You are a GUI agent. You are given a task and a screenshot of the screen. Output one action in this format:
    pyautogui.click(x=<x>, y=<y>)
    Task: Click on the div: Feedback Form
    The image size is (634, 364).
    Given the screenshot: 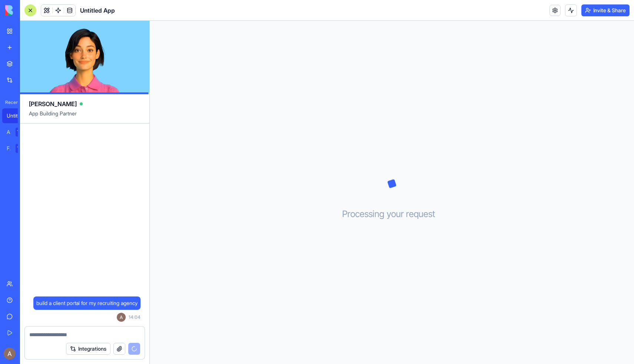 What is the action you would take?
    pyautogui.click(x=9, y=149)
    